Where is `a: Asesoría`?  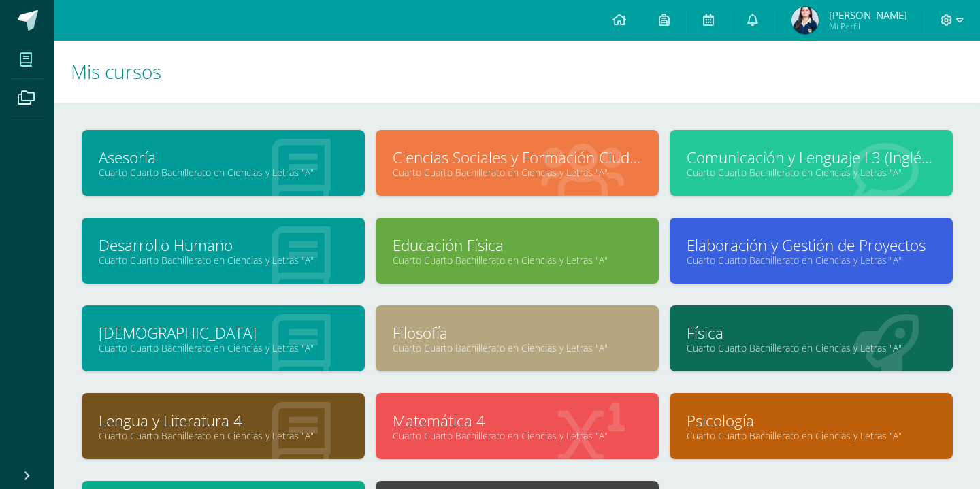 a: Asesoría is located at coordinates (224, 157).